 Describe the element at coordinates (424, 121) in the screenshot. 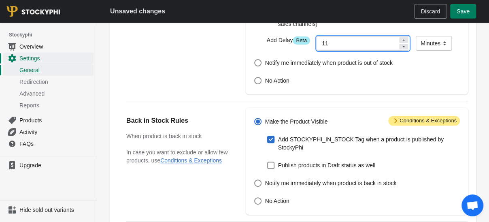

I see `span: Conditions & Exceptions` at that location.